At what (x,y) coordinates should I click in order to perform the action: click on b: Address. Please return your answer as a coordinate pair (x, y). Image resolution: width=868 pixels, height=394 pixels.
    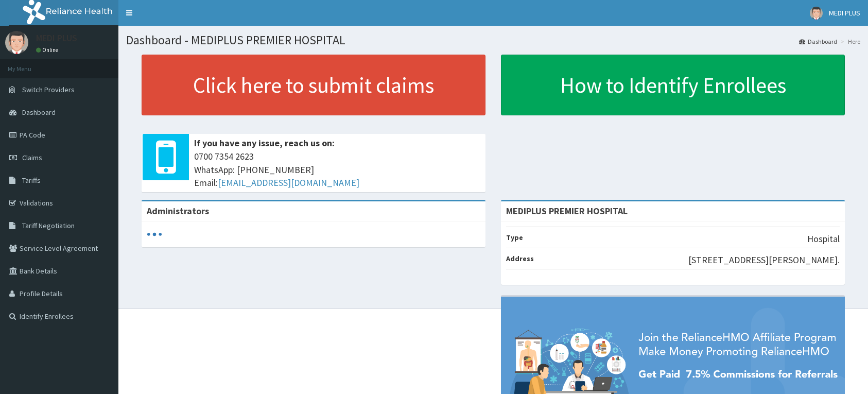
    Looking at the image, I should click on (520, 259).